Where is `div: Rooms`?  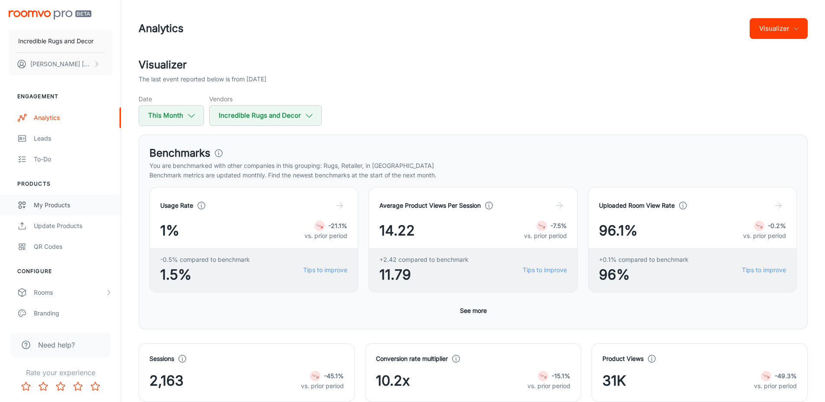
div: Rooms is located at coordinates (69, 293).